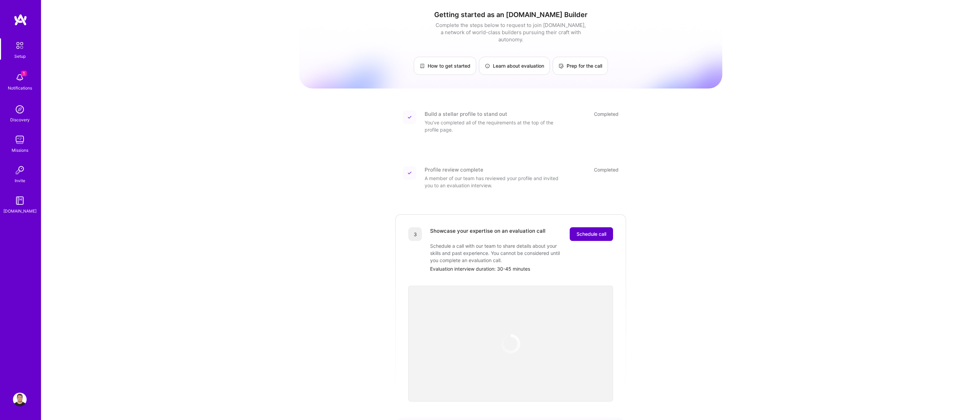 Image resolution: width=980 pixels, height=420 pixels. What do you see at coordinates (510, 343) in the screenshot?
I see `img: loading` at bounding box center [510, 343].